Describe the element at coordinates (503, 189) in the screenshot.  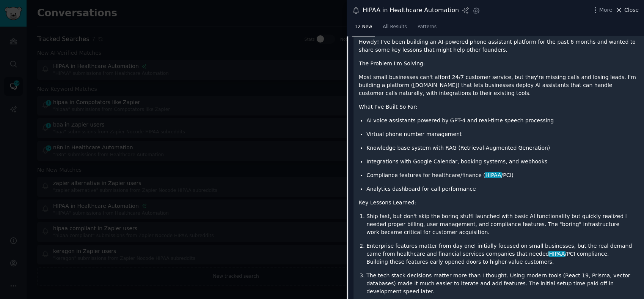
I see `p: Analytics dashboard for call performance` at that location.